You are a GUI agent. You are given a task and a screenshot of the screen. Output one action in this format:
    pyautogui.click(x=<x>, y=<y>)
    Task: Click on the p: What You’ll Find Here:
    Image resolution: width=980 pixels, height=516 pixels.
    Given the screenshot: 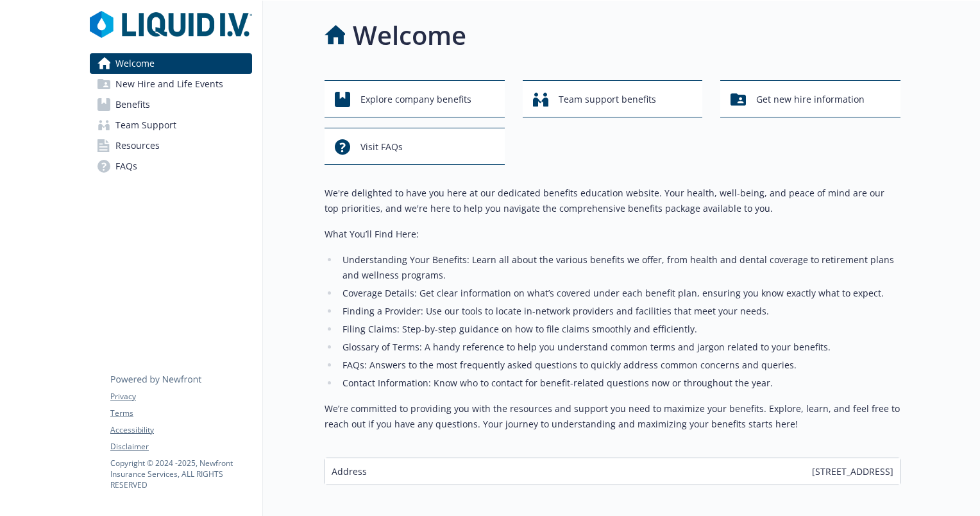 What is the action you would take?
    pyautogui.click(x=612, y=234)
    